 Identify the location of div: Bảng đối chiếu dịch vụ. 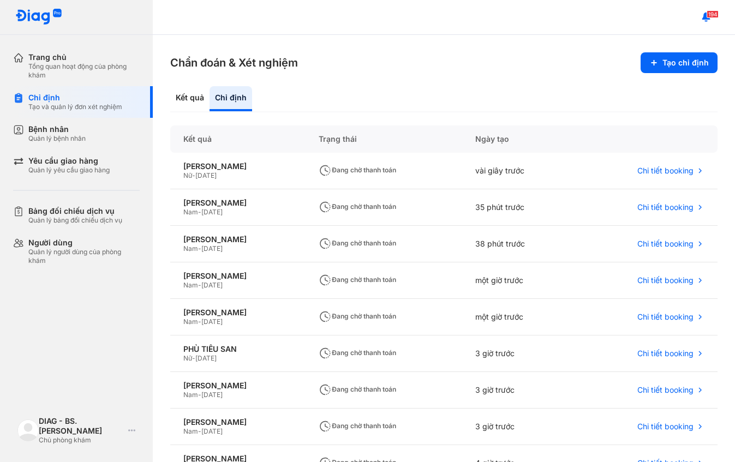
(75, 211).